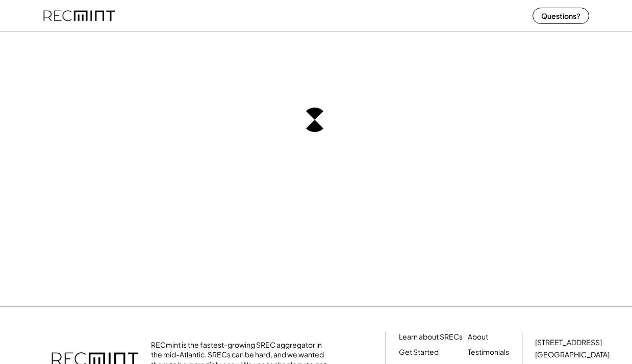 This screenshot has width=632, height=364. What do you see at coordinates (430, 337) in the screenshot?
I see `a: Learn about SRECs` at bounding box center [430, 337].